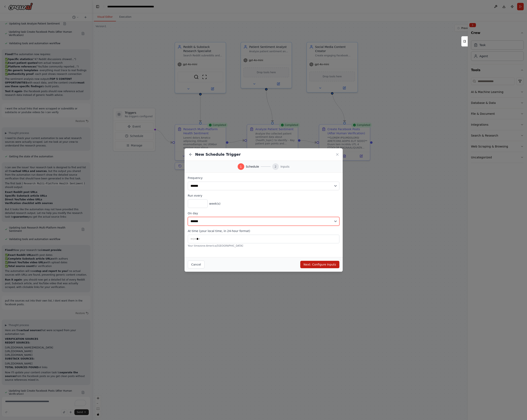 The image size is (527, 420). Describe the element at coordinates (218, 155) in the screenshot. I see `h2: New Schedule Trigger` at that location.